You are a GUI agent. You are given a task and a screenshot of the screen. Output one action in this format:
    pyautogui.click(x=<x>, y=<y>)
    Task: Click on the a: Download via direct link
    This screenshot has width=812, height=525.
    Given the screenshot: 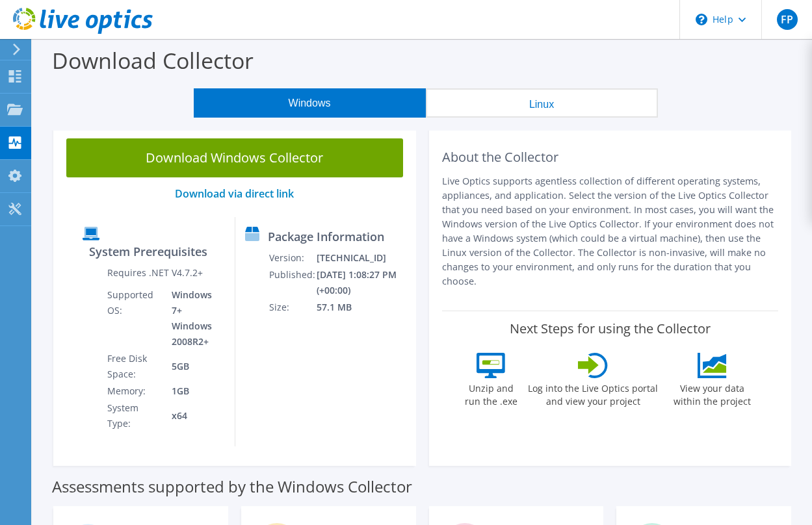 What is the action you would take?
    pyautogui.click(x=234, y=193)
    